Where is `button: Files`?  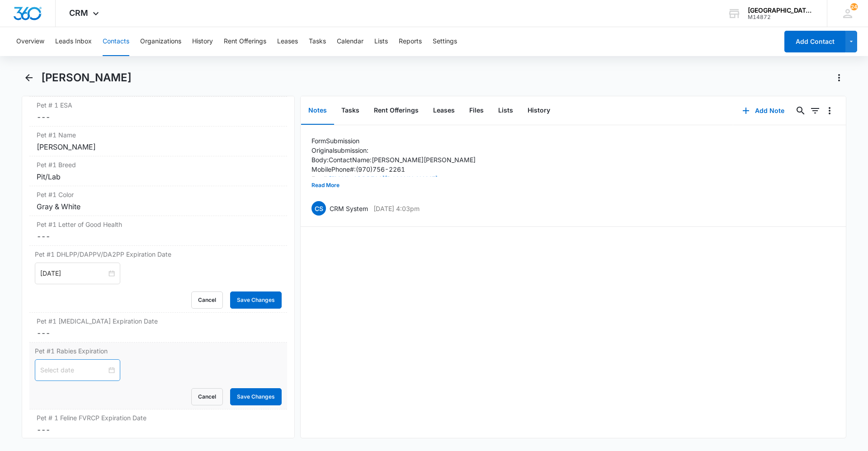 button: Files is located at coordinates (477, 111).